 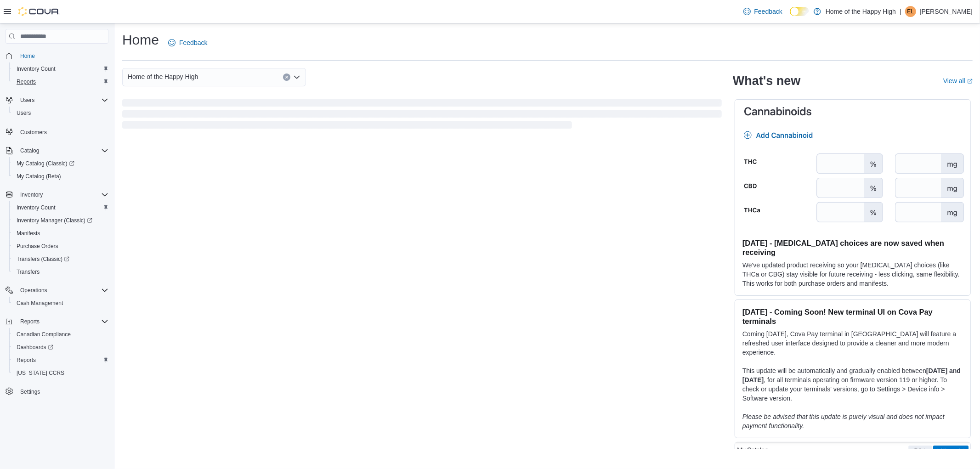 I want to click on button: Cash Management, so click(x=60, y=303).